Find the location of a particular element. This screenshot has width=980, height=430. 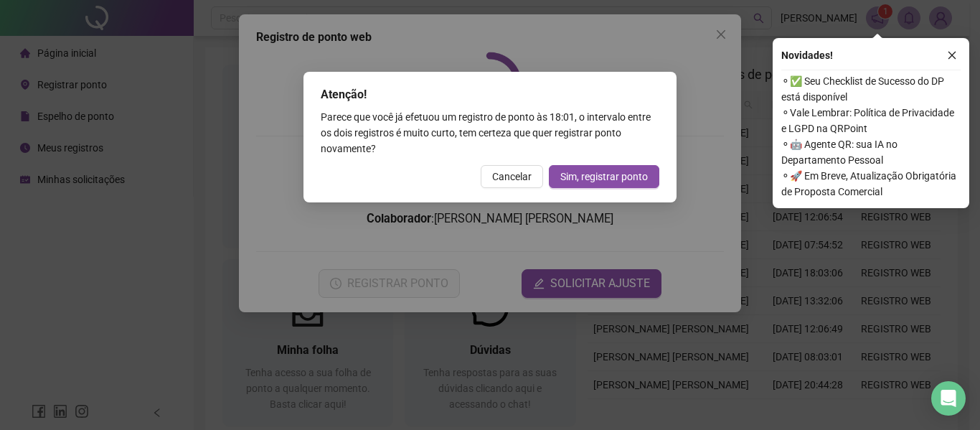

div: Open Intercom Messenger is located at coordinates (949, 398).